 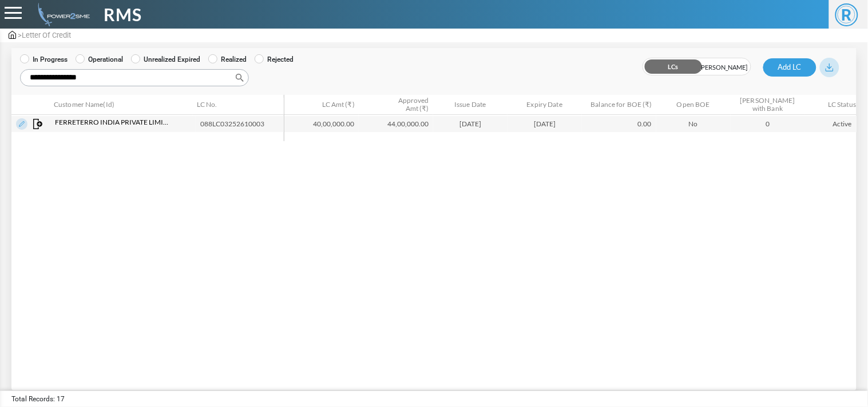 I want to click on label: Search:, so click(x=135, y=78).